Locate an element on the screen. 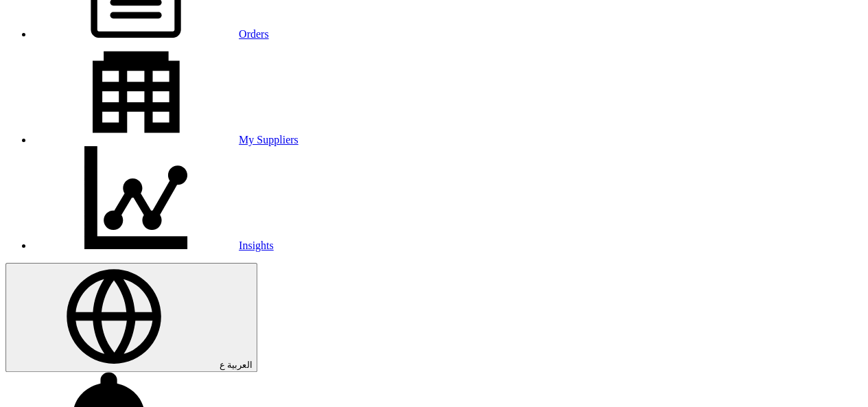  a: My Suppliers is located at coordinates (165, 139).